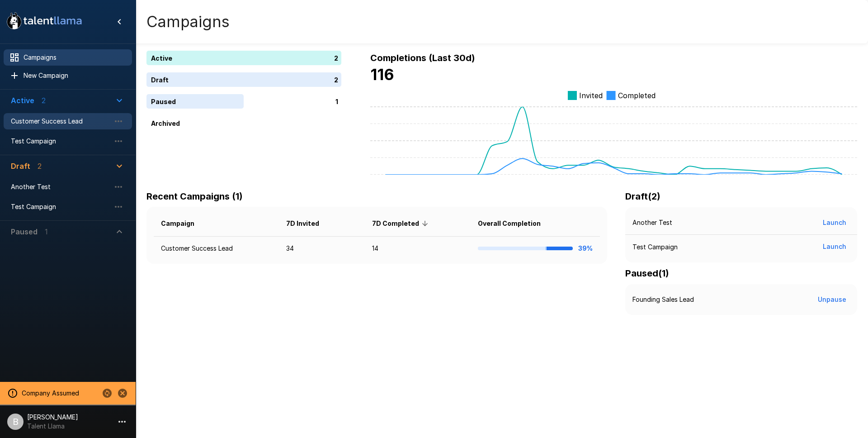 The height and width of the screenshot is (438, 868). Describe the element at coordinates (515, 223) in the screenshot. I see `span: Overall Completion` at that location.